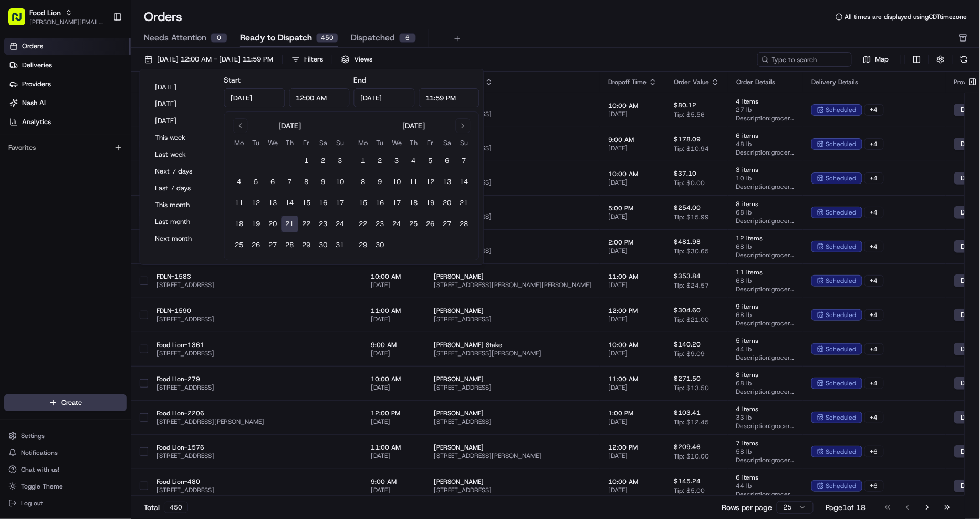  Describe the element at coordinates (67, 122) in the screenshot. I see `a: Analytics` at that location.